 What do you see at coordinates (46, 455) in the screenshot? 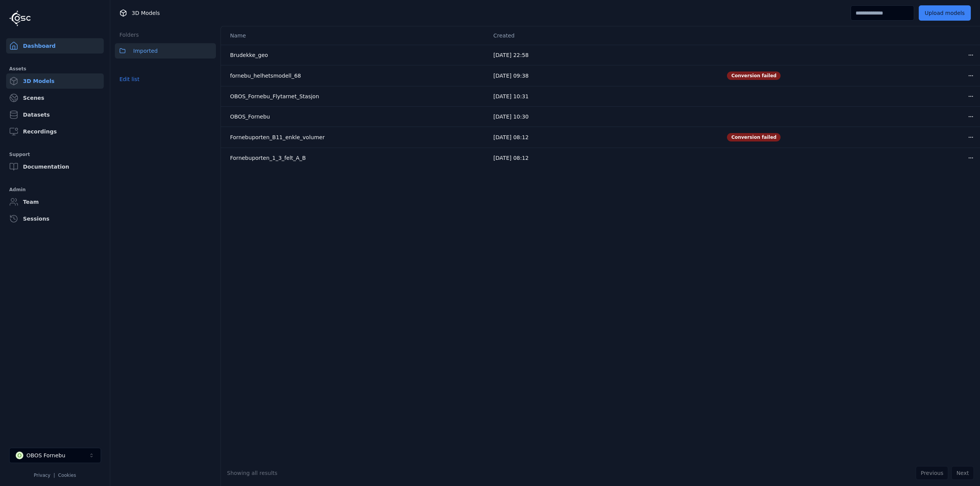
I see `div: OBOS Fornebu` at bounding box center [46, 455].